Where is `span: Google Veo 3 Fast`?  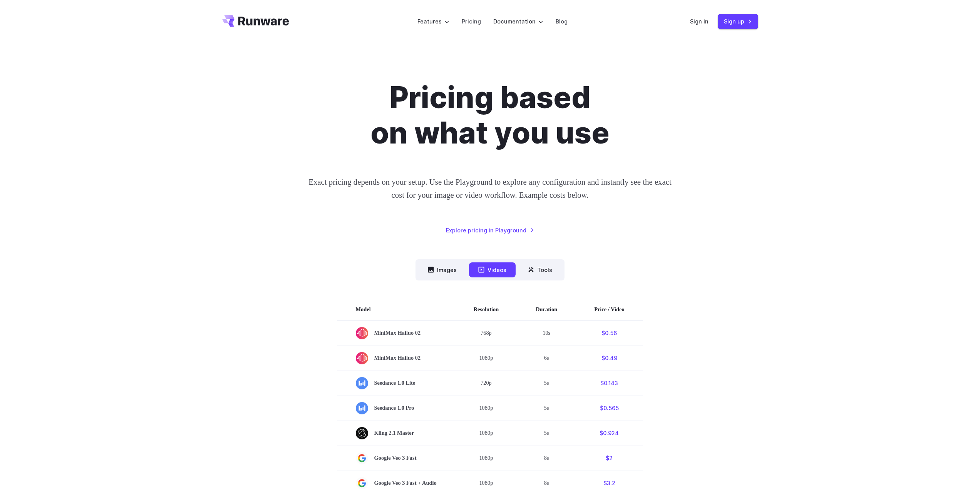
span: Google Veo 3 Fast is located at coordinates (396, 459).